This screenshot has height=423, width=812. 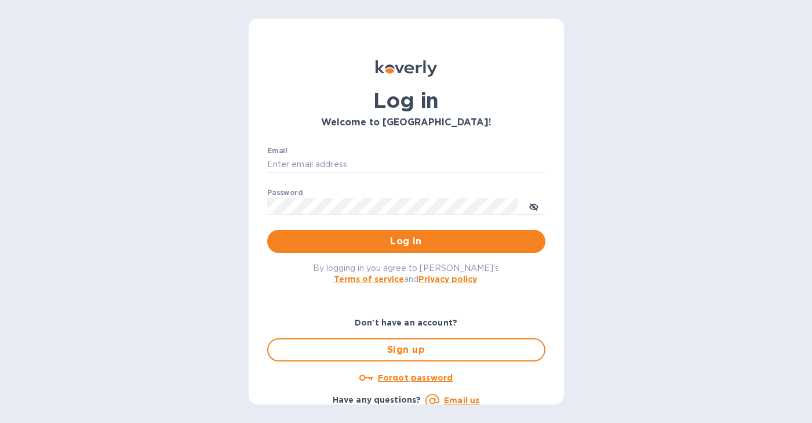 I want to click on u: Forgot password, so click(x=415, y=377).